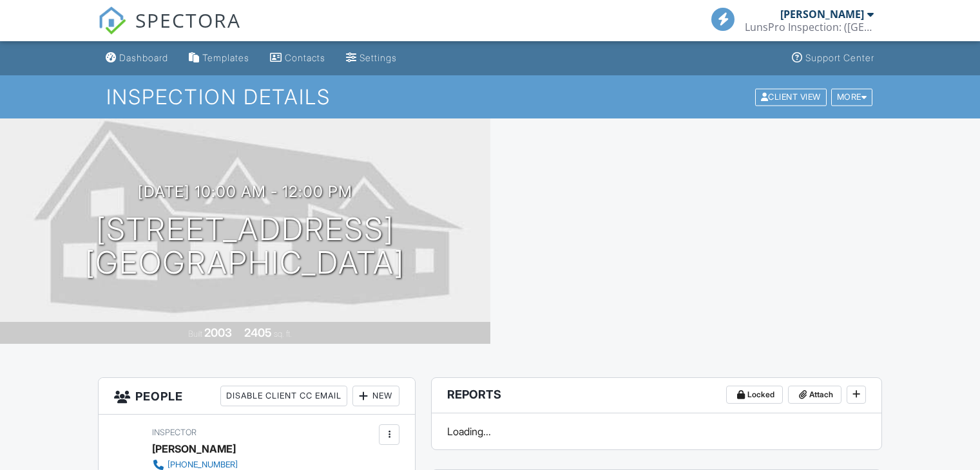  Describe the element at coordinates (305, 57) in the screenshot. I see `div: Contacts` at that location.